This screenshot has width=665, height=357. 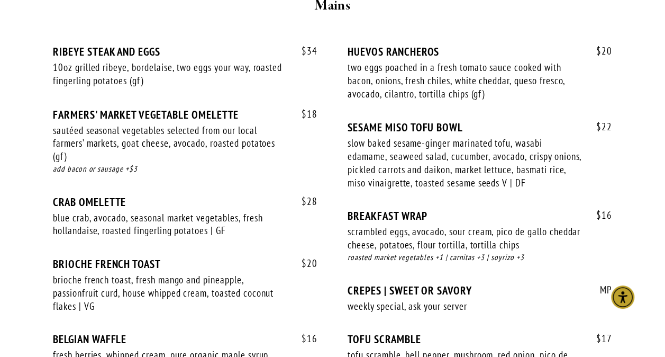 I want to click on span: 34, so click(x=304, y=51).